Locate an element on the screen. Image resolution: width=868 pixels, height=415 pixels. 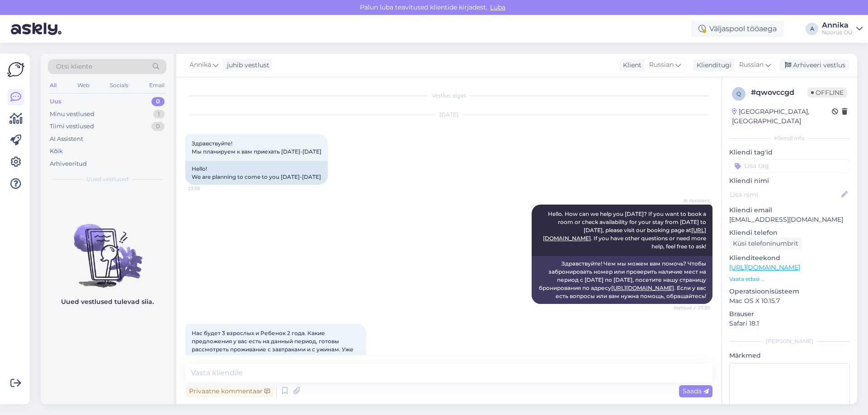
p: Vaata edasi ... is located at coordinates (789, 279).